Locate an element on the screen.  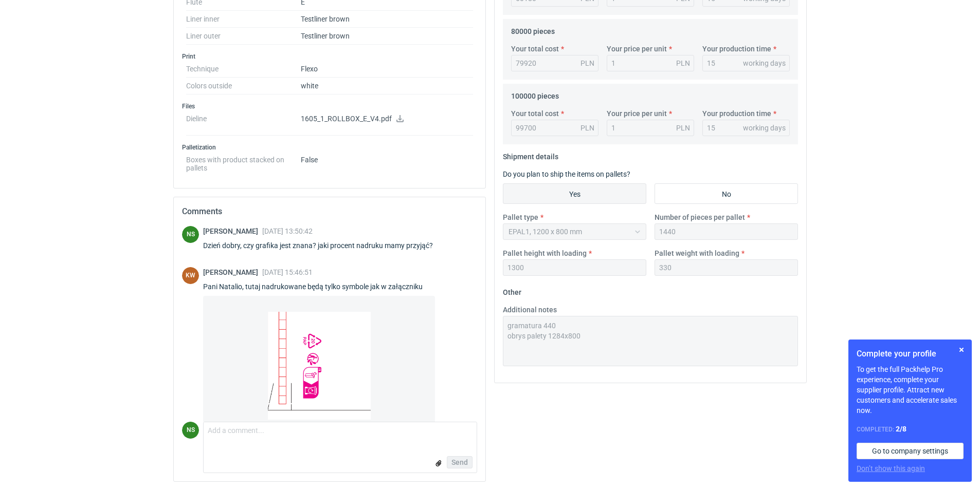
label: Do you plan to ship the items on pallets? is located at coordinates (567, 174).